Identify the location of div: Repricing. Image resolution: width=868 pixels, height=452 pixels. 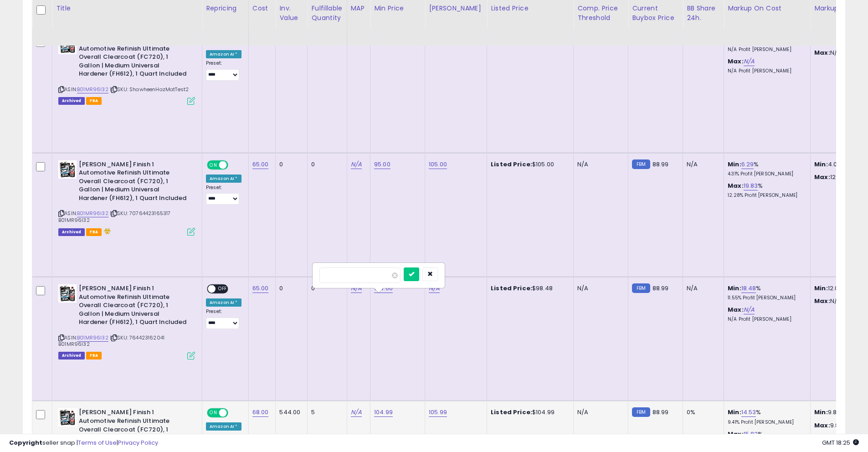
(225, 8).